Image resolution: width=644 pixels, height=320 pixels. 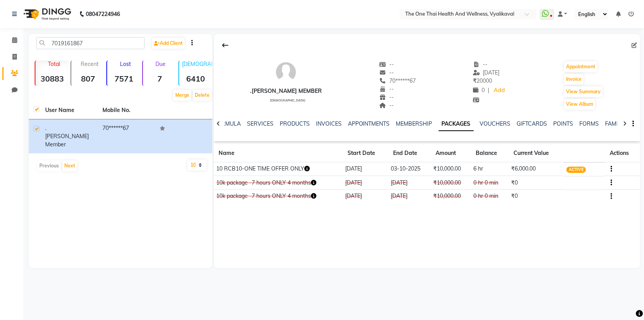 I want to click on td: 10 RCB10-ONE TIME OFFER ONLY, so click(x=278, y=169).